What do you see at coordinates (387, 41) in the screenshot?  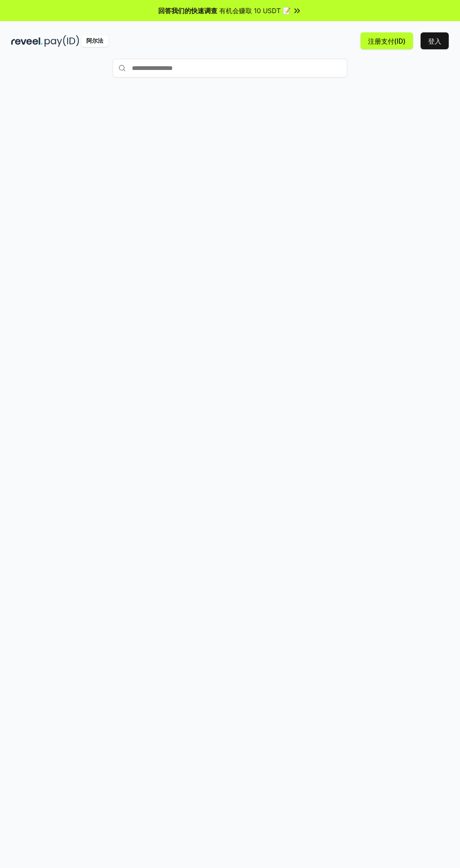 I see `font: 注册支付(ID)` at bounding box center [387, 41].